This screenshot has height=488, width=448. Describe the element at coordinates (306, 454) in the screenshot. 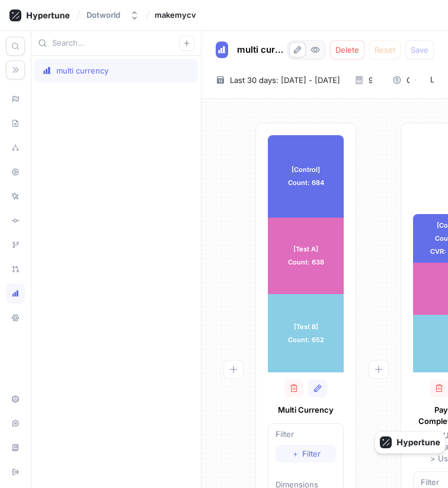

I see `button: ＋Filter` at that location.